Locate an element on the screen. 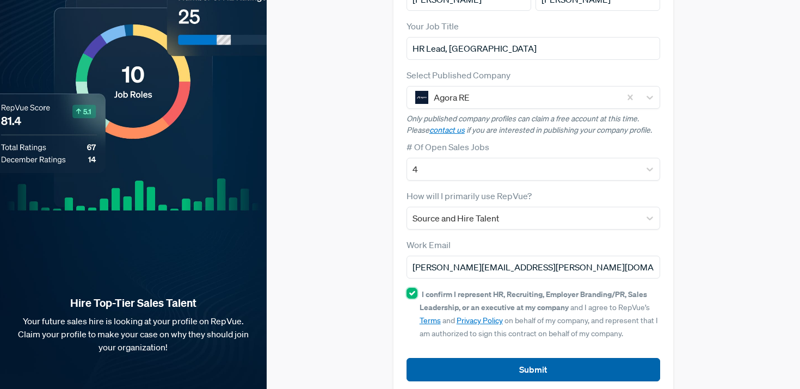  strong: Hire Top-Tier Sales Talent is located at coordinates (133, 303).